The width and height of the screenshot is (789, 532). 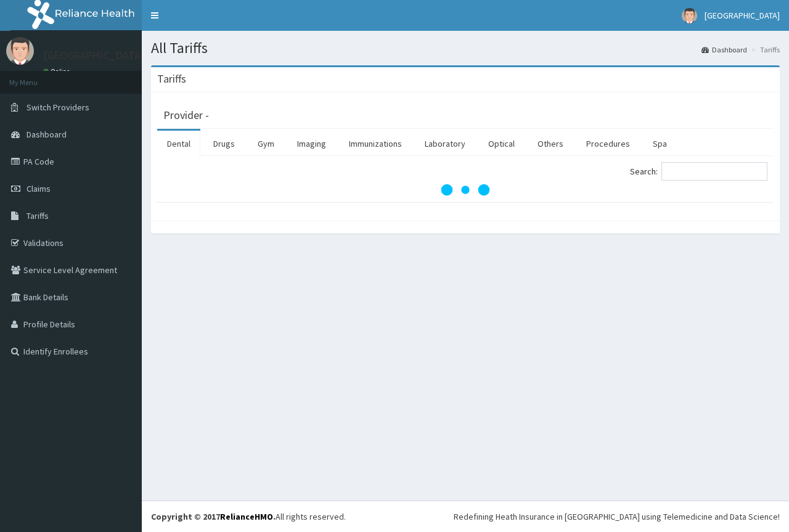 I want to click on strong: Copyright © 2017 ., so click(x=213, y=516).